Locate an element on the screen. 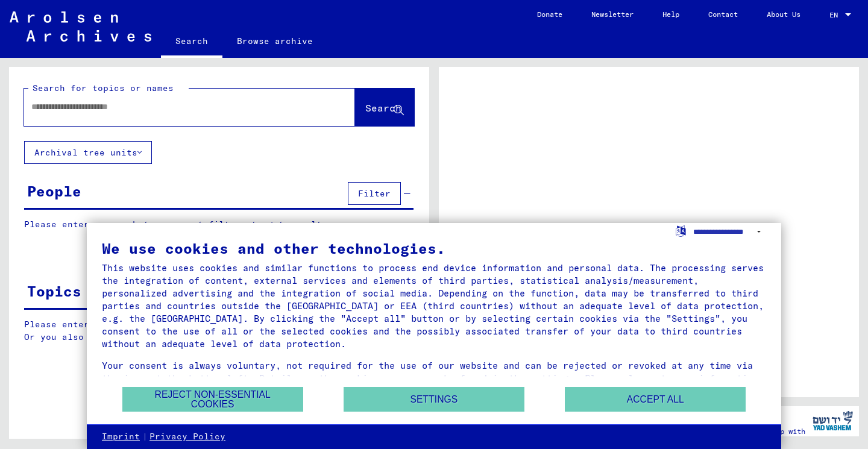  span: EN is located at coordinates (836, 15).